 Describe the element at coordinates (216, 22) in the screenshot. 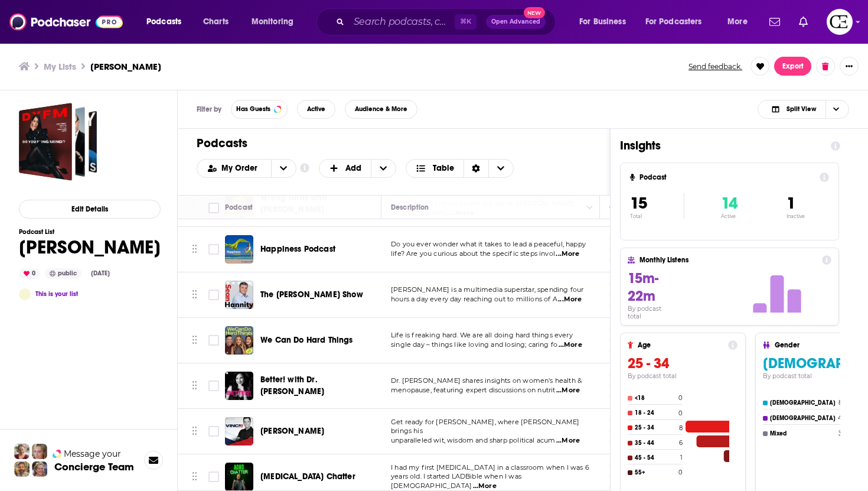

I see `span: Charts` at that location.